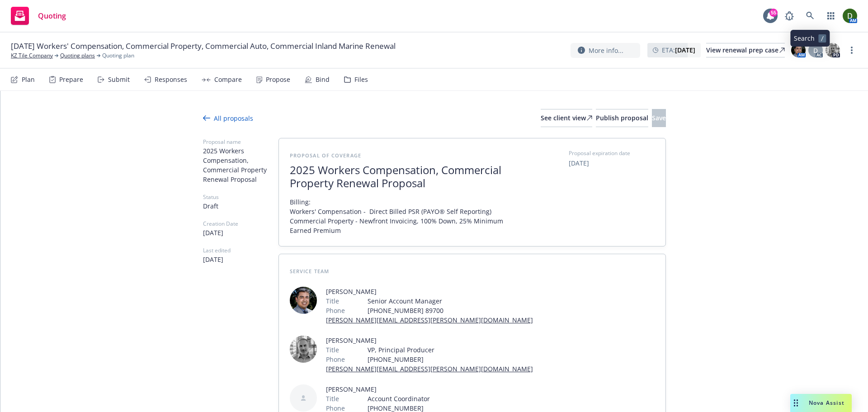  What do you see at coordinates (790, 16) in the screenshot?
I see `a: Report a Bug` at bounding box center [790, 16].